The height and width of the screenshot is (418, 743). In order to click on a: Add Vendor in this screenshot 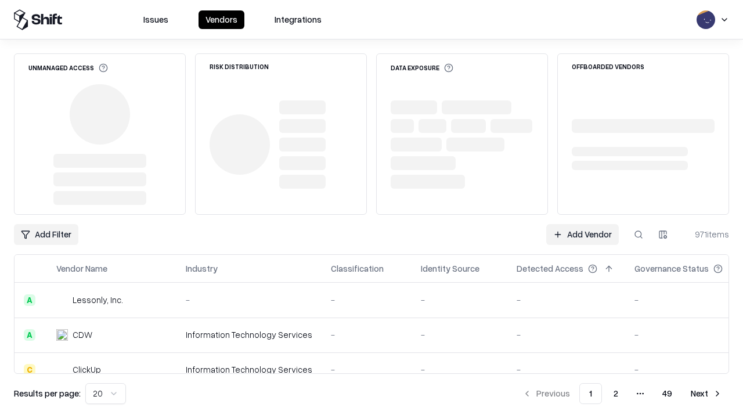, I will do `click(582, 234)`.